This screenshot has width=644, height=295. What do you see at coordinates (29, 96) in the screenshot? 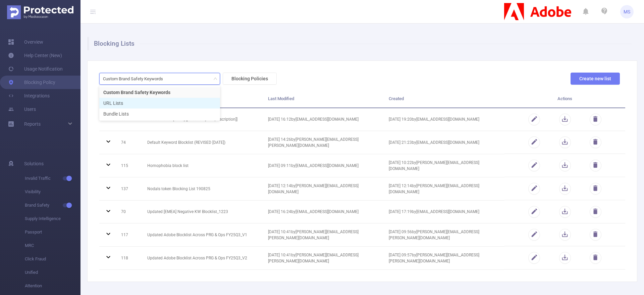
I see `a: Integrations` at bounding box center [29, 96].